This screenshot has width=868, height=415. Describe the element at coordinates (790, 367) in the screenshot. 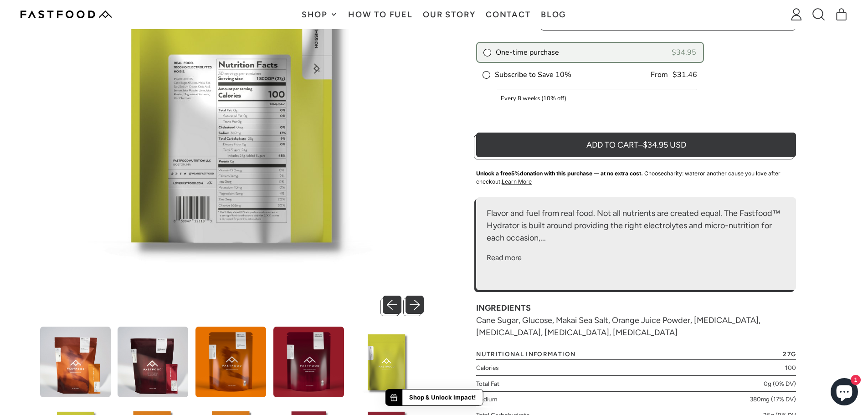

I see `span: 100` at that location.